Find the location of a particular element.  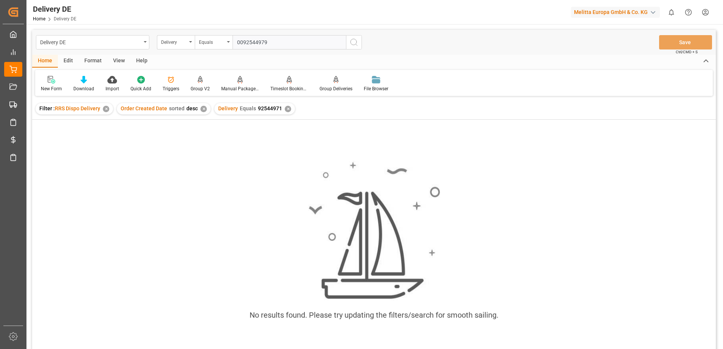

div: Manual Package TypeDetermination is located at coordinates (240, 89).